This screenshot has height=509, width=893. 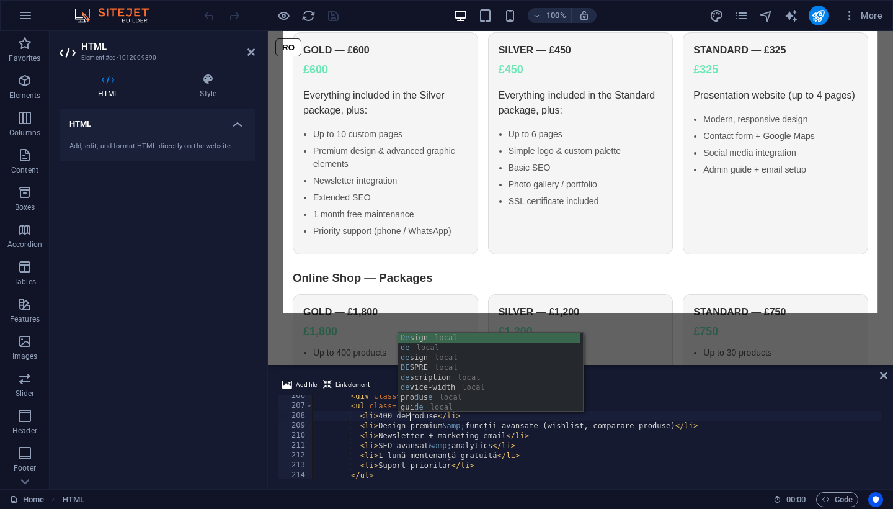 What do you see at coordinates (157, 146) in the screenshot?
I see `div: Add, edit, and format HTML directly on the website.` at bounding box center [157, 146].